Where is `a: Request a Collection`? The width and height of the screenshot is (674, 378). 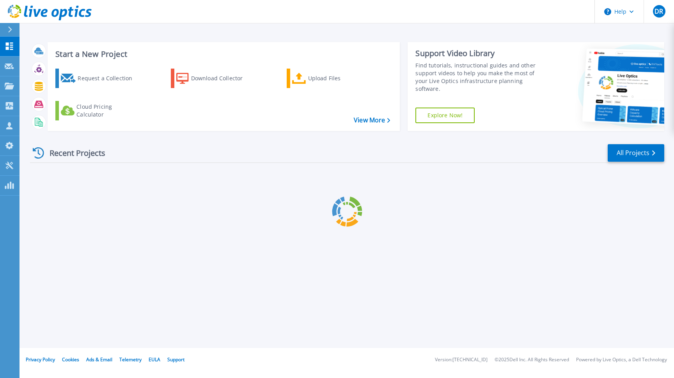
a: Request a Collection is located at coordinates (99, 78).